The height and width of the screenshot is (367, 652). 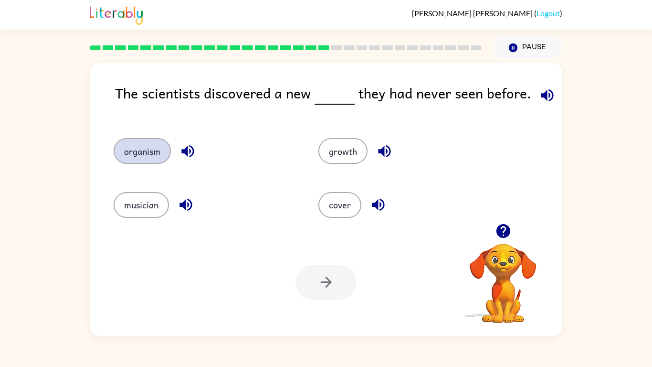 What do you see at coordinates (528, 48) in the screenshot?
I see `button: Pause` at bounding box center [528, 48].